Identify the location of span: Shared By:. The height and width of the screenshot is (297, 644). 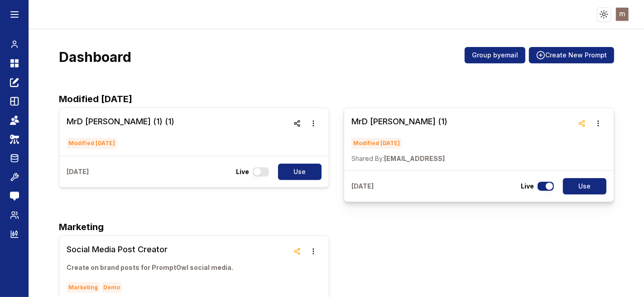
(368, 158).